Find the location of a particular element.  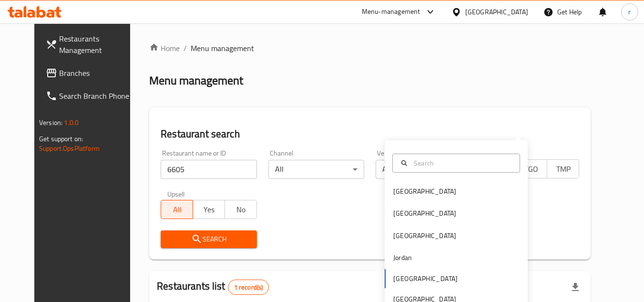

span: Yes is located at coordinates (209, 209).